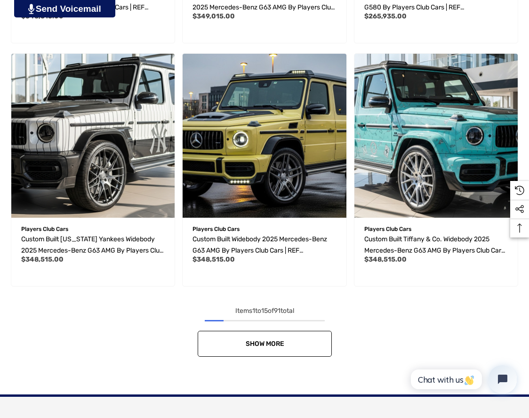 This screenshot has height=418, width=529. I want to click on span: $265,935.00, so click(386, 16).